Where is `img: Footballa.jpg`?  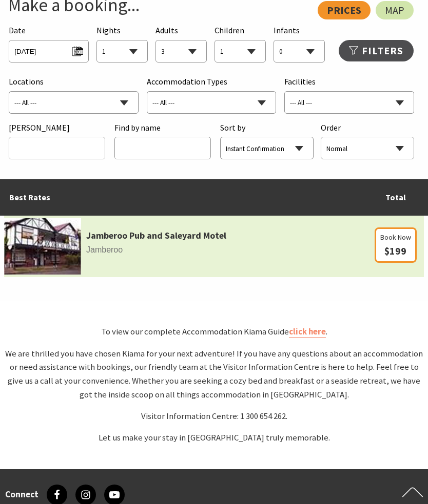 img: Footballa.jpg is located at coordinates (42, 247).